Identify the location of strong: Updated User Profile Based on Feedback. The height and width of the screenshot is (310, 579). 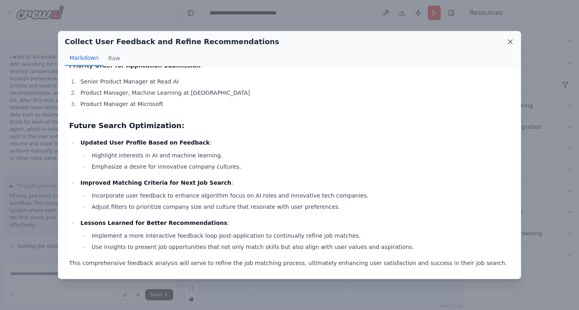
(145, 143).